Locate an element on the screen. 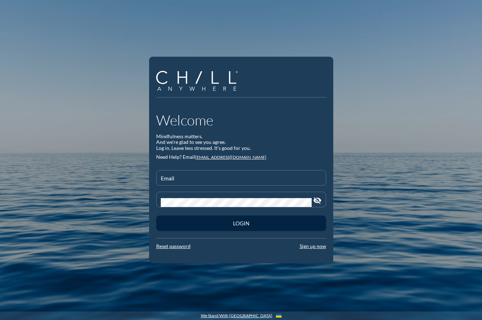  div: Mindfulness matters. And we’re glad to see you agree. Log in. Leave less stressed. It’s good for ... is located at coordinates (241, 142).